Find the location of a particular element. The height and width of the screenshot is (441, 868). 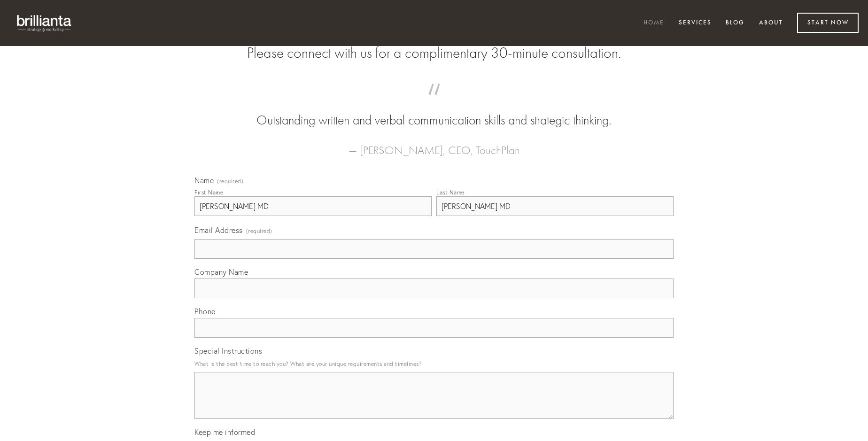

blockquote: Outstanding written and verbal communication skills and strategic thinking. is located at coordinates (434, 111).